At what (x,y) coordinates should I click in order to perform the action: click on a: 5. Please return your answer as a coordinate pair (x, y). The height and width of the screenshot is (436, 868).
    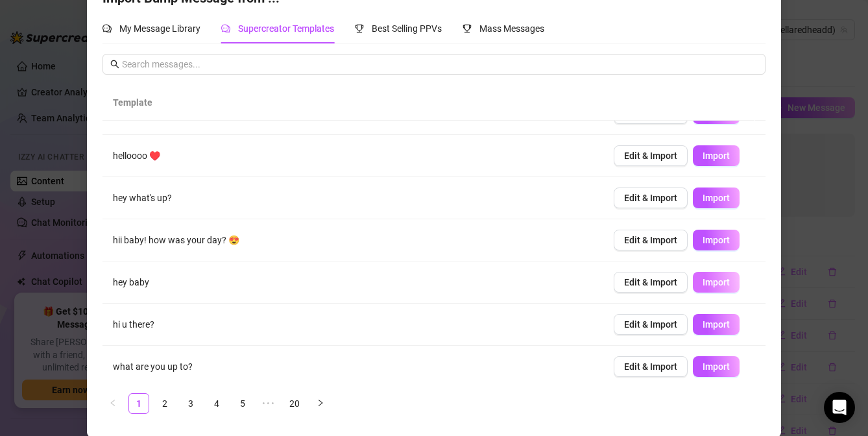
    Looking at the image, I should click on (243, 404).